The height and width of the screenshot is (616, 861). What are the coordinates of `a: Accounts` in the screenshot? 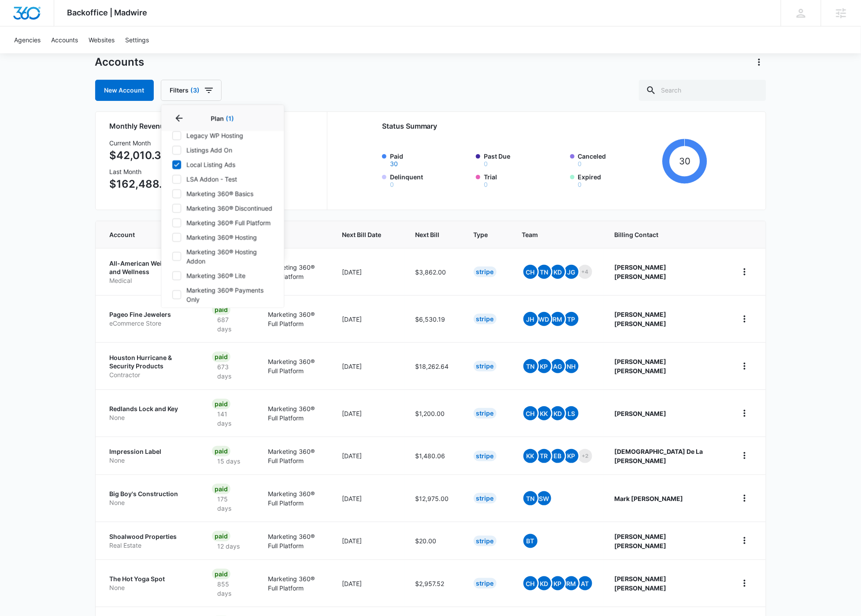 It's located at (65, 40).